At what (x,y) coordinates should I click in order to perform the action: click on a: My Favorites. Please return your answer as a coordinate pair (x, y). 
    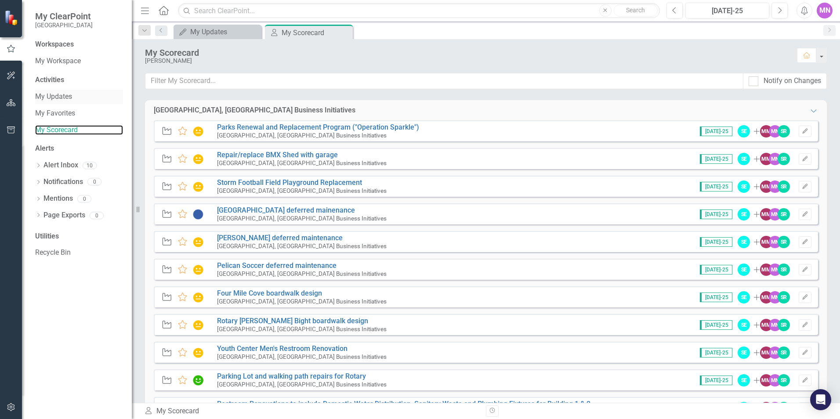
    Looking at the image, I should click on (79, 113).